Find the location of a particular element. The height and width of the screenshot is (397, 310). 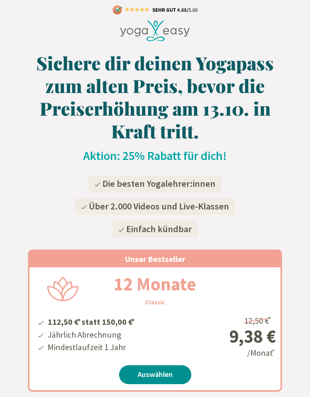

div: 9,38 € is located at coordinates (231, 336).